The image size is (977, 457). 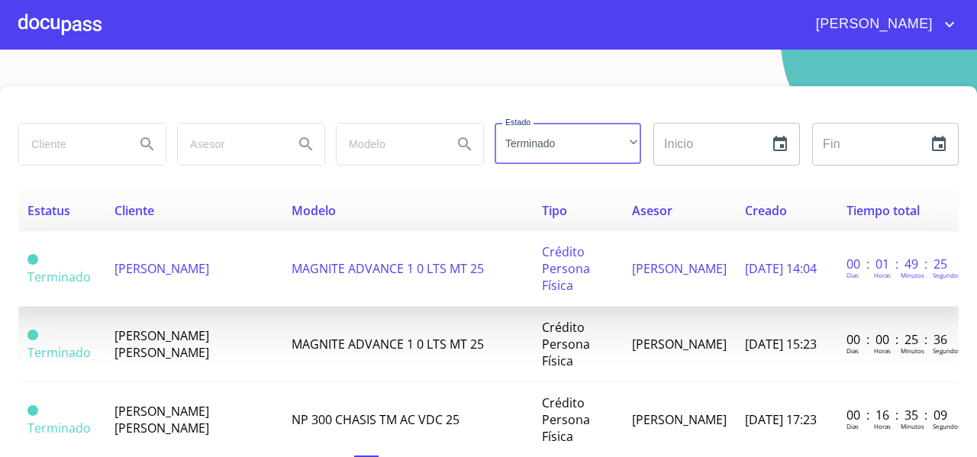 I want to click on span: Tipo, so click(x=554, y=211).